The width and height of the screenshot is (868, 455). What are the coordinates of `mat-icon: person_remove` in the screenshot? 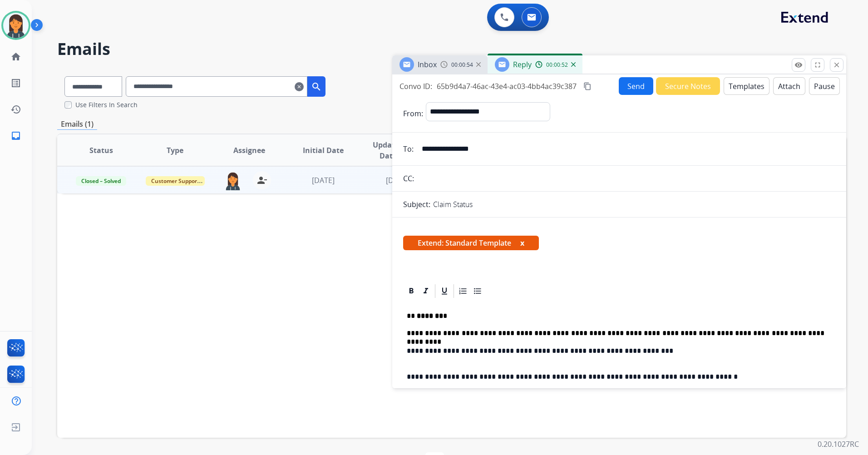 It's located at (262, 180).